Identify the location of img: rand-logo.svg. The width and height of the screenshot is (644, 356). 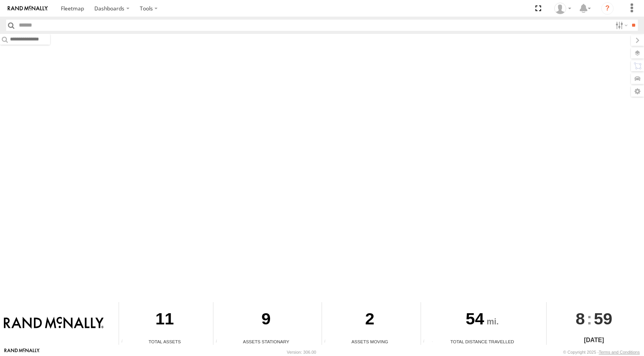
(28, 8).